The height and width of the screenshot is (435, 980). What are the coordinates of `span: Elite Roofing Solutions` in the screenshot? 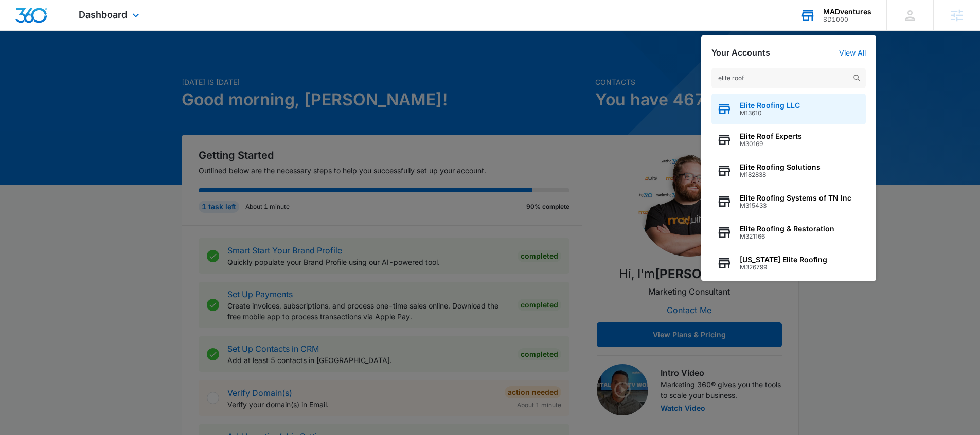 It's located at (780, 167).